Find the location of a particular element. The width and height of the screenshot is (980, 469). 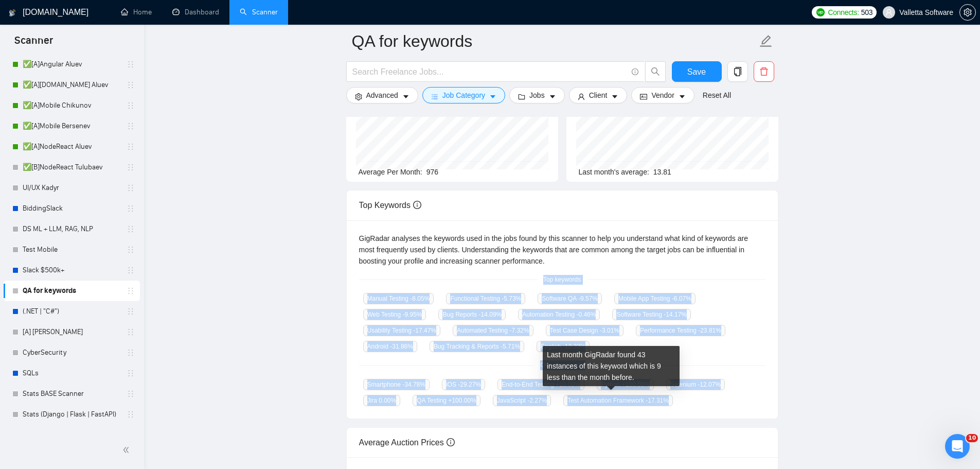

span: Last month's average: is located at coordinates (614, 172).